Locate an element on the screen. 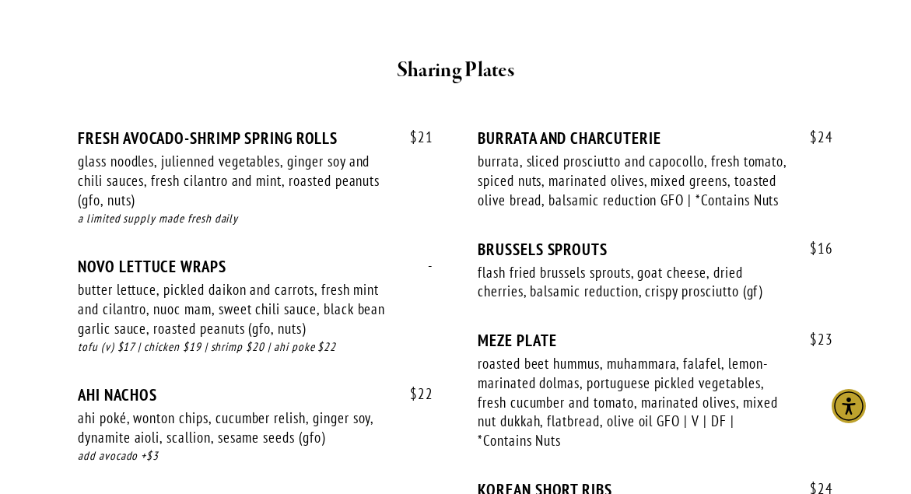 This screenshot has width=911, height=494. span: 24 is located at coordinates (814, 137).